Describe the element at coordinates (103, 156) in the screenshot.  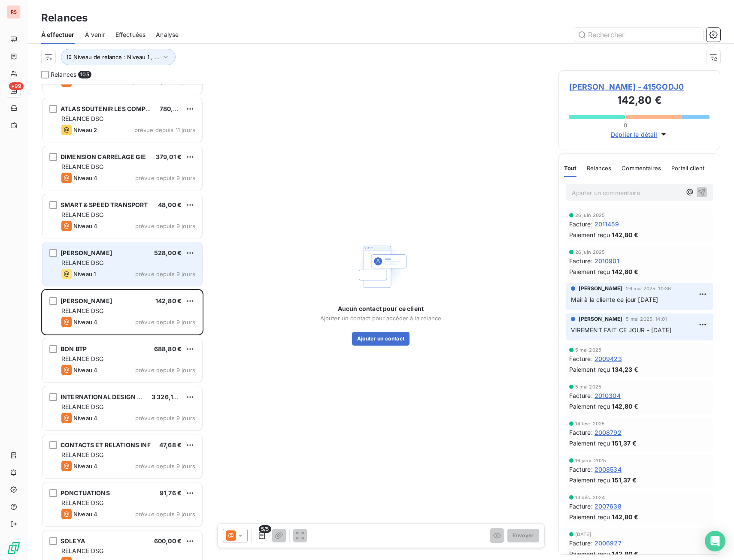
I see `span: DIMENSION CARRELAGE GIE` at that location.